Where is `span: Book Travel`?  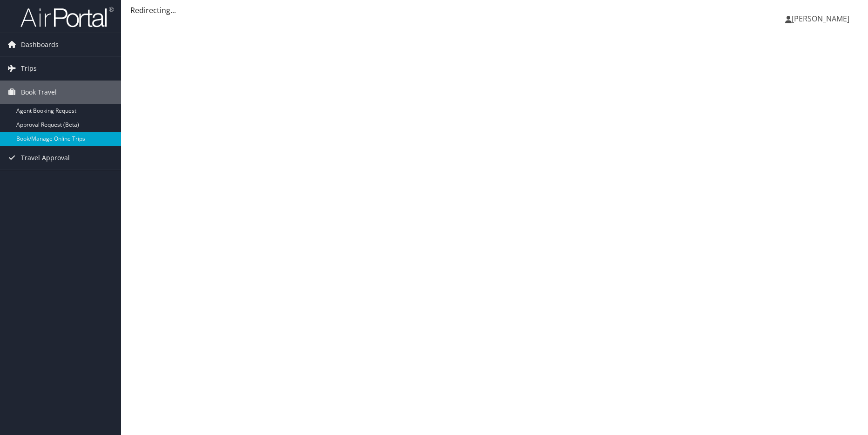 span: Book Travel is located at coordinates (38, 92).